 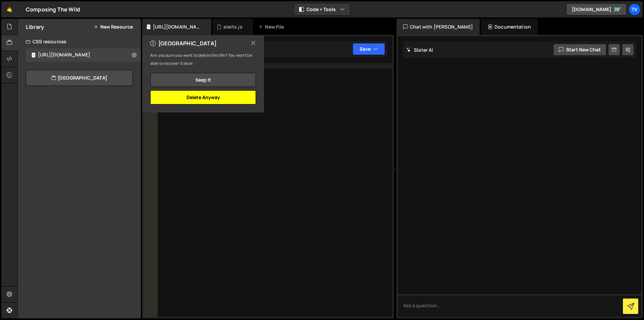 I want to click on div: New File, so click(x=272, y=27).